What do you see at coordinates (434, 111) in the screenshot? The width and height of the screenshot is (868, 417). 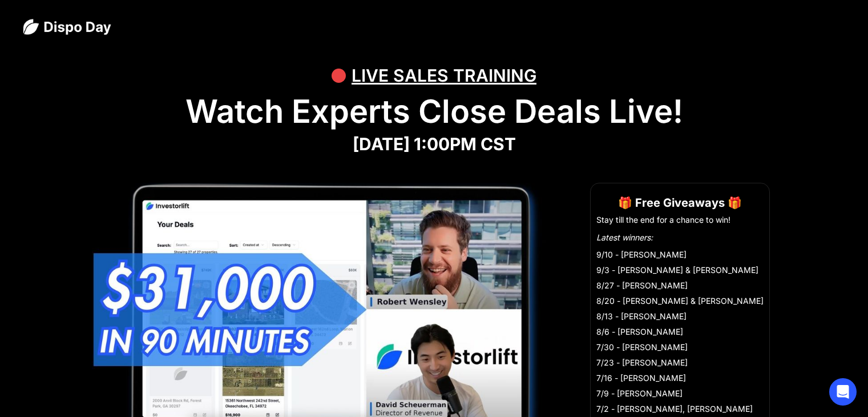 I see `h1: Watch Experts Close Deals Live!` at bounding box center [434, 111].